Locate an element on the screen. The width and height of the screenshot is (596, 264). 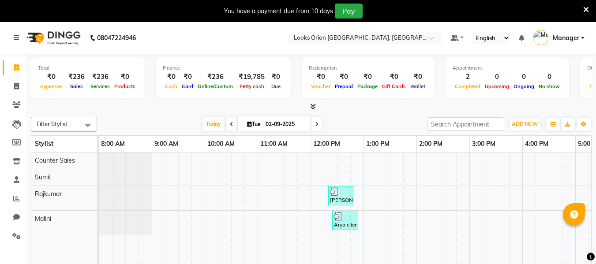
a: 1:00 PM is located at coordinates (377, 144).